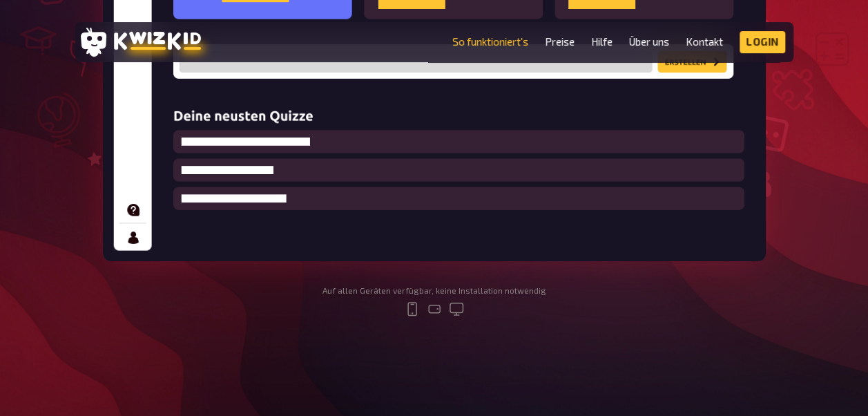 Image resolution: width=868 pixels, height=416 pixels. I want to click on svg: desktop, so click(456, 309).